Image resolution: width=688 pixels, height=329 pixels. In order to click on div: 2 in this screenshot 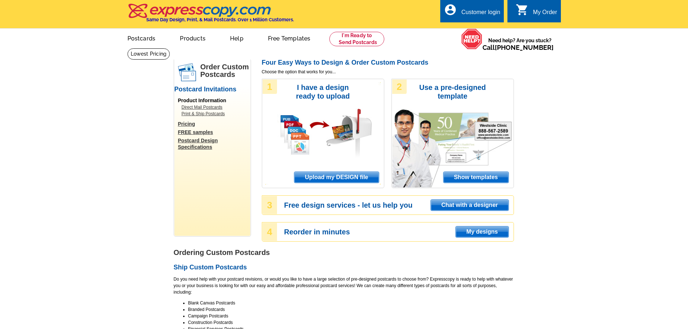, I will do `click(400, 87)`.